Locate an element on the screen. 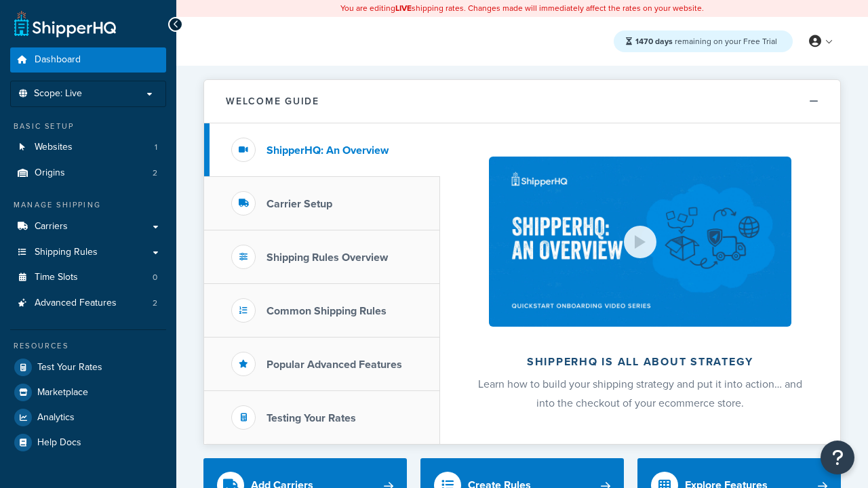 The image size is (868, 488). h3: Testing Your Rates is located at coordinates (311, 418).